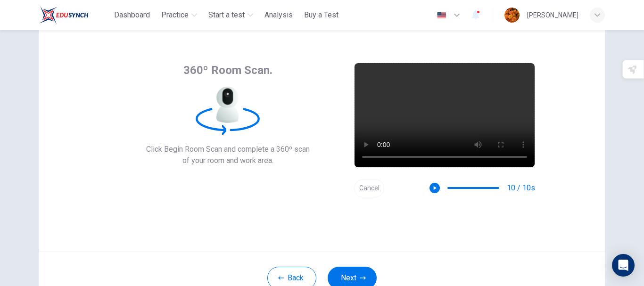 This screenshot has width=644, height=286. I want to click on span: 360º Room Scan., so click(228, 70).